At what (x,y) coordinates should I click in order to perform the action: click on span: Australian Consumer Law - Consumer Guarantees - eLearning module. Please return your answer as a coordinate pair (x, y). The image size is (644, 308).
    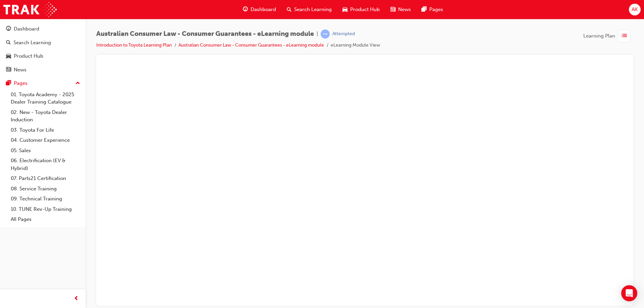
    Looking at the image, I should click on (205, 34).